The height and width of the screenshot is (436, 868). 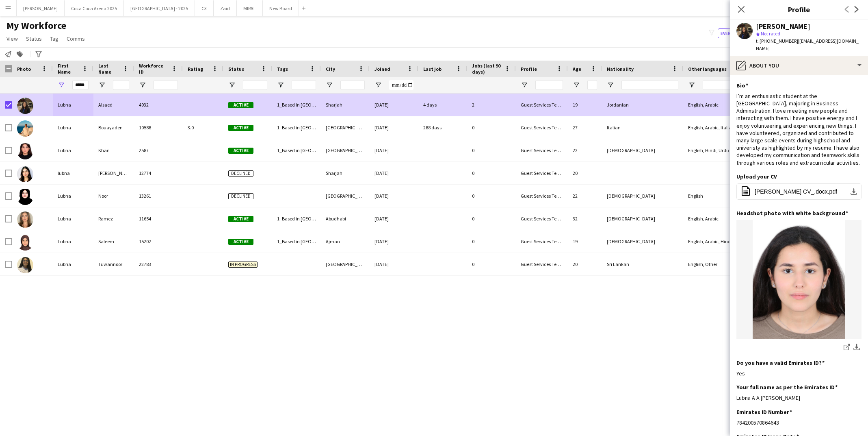 I want to click on div: 10588, so click(x=158, y=127).